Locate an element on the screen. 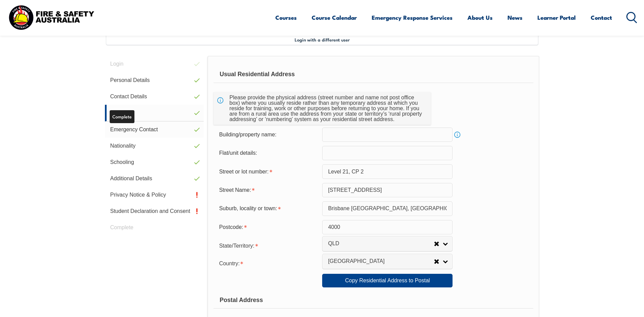  a: Schooling is located at coordinates (155, 162).